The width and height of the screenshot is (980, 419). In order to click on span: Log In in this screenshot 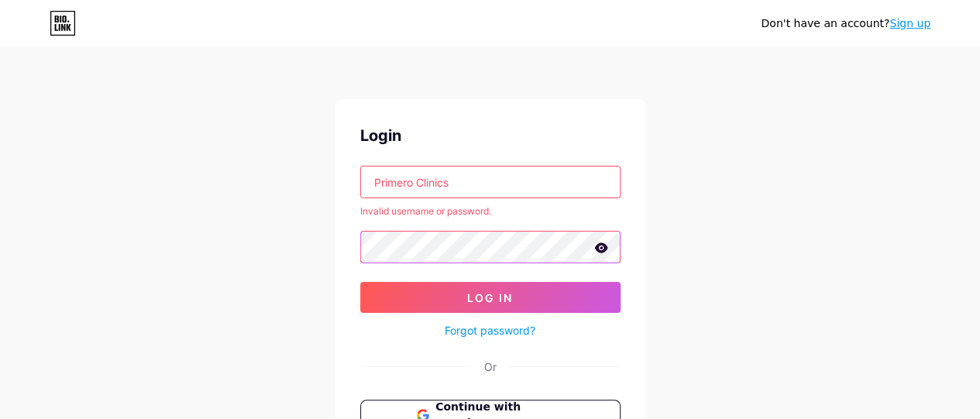, I will do `click(490, 298)`.